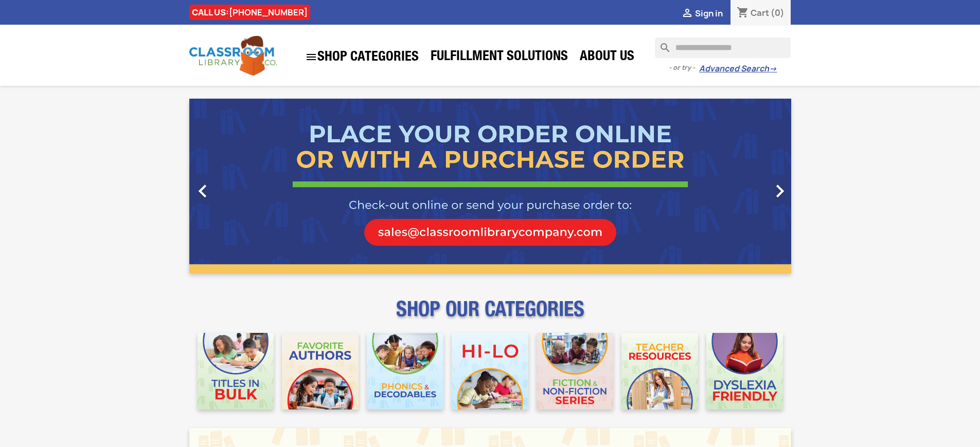 This screenshot has height=447, width=980. What do you see at coordinates (701, 13) in the screenshot?
I see `a:  Sign in` at bounding box center [701, 13].